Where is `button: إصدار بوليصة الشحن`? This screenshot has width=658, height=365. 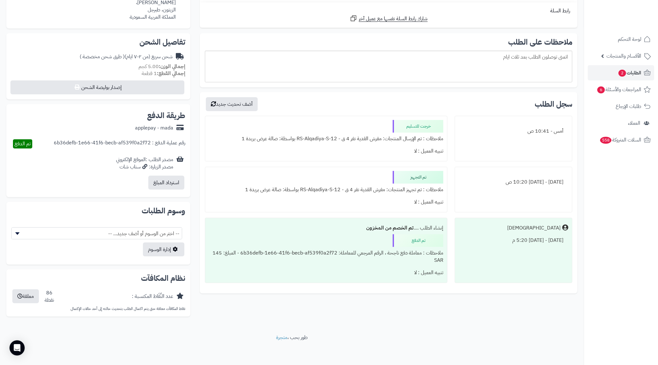
button: إصدار بوليصة الشحن is located at coordinates (97, 87).